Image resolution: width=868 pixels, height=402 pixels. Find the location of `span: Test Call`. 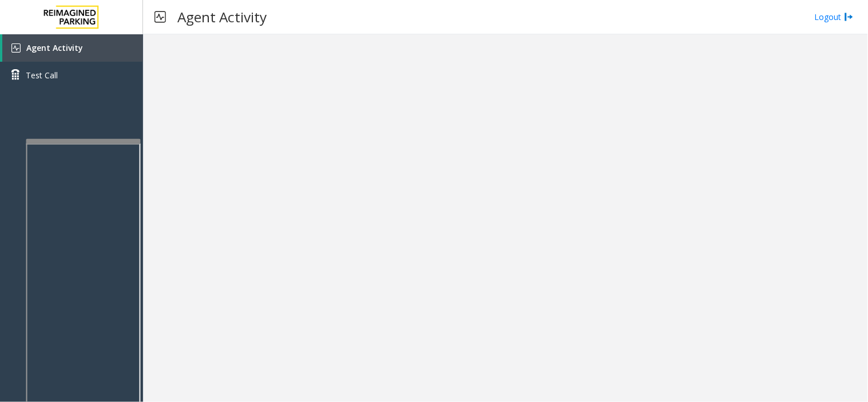

span: Test Call is located at coordinates (42, 75).